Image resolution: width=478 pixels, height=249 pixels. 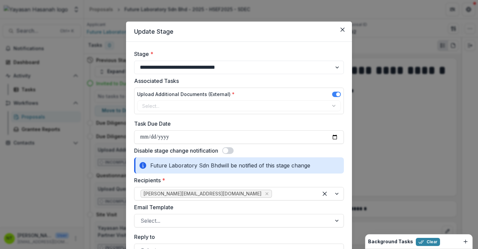 What do you see at coordinates (428, 242) in the screenshot?
I see `button: Clear` at bounding box center [428, 242].